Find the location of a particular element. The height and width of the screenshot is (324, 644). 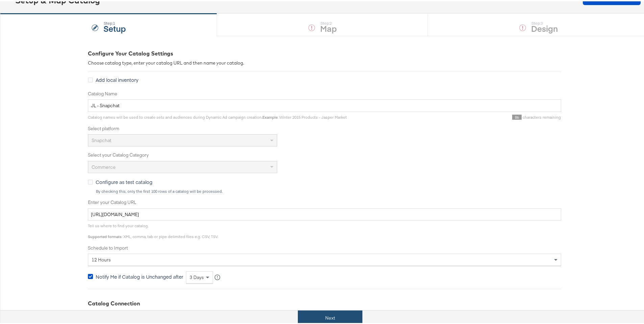

input: Enter Catalog URL, e.g. http://www.example.com/products.xml is located at coordinates (325, 213).